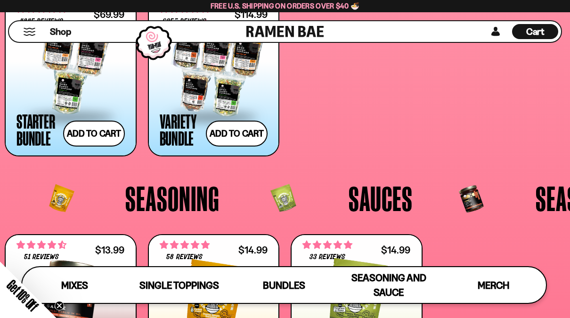 The image size is (570, 318). What do you see at coordinates (381, 198) in the screenshot?
I see `span: Sauces` at bounding box center [381, 198].